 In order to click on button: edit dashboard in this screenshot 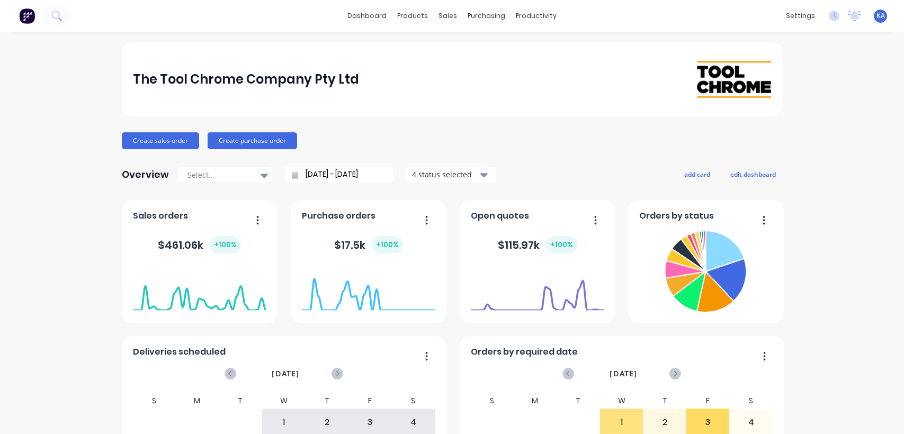, I will do `click(753, 174)`.